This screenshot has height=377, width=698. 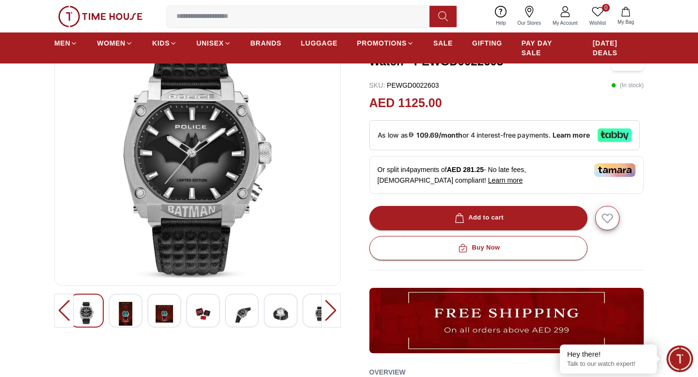 What do you see at coordinates (626, 16) in the screenshot?
I see `button: My Bag` at bounding box center [626, 16].